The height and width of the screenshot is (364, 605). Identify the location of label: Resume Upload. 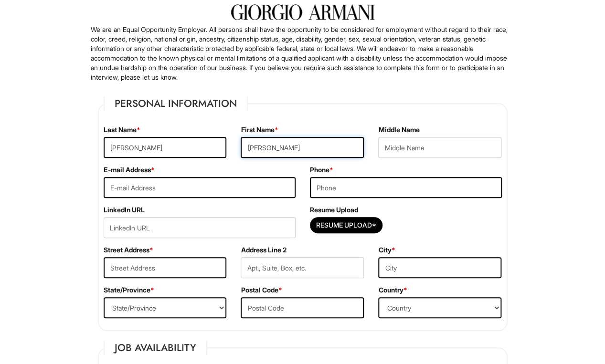
(334, 210).